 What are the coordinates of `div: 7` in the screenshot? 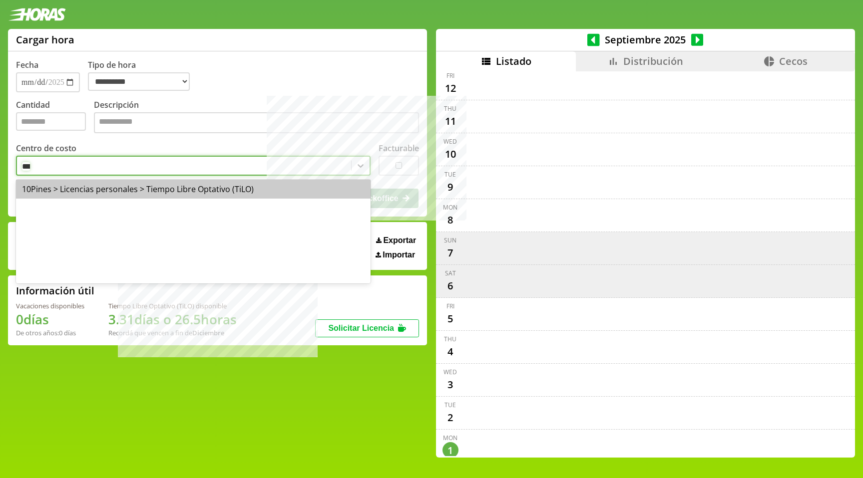 It's located at (450, 253).